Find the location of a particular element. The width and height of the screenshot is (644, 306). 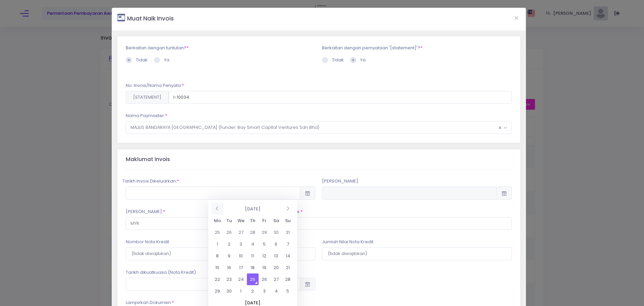

span: Remove all items is located at coordinates (500, 127).